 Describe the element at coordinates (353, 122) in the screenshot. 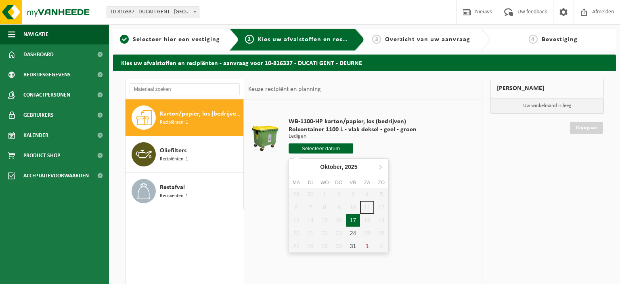

I see `span: WB-1100-HP karton/papier, los (bedrijven)` at that location.